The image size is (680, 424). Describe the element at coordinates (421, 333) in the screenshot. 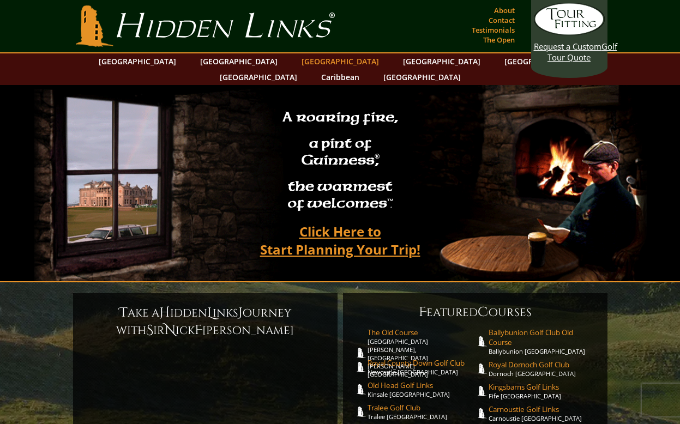

I see `span: The Old Course` at that location.